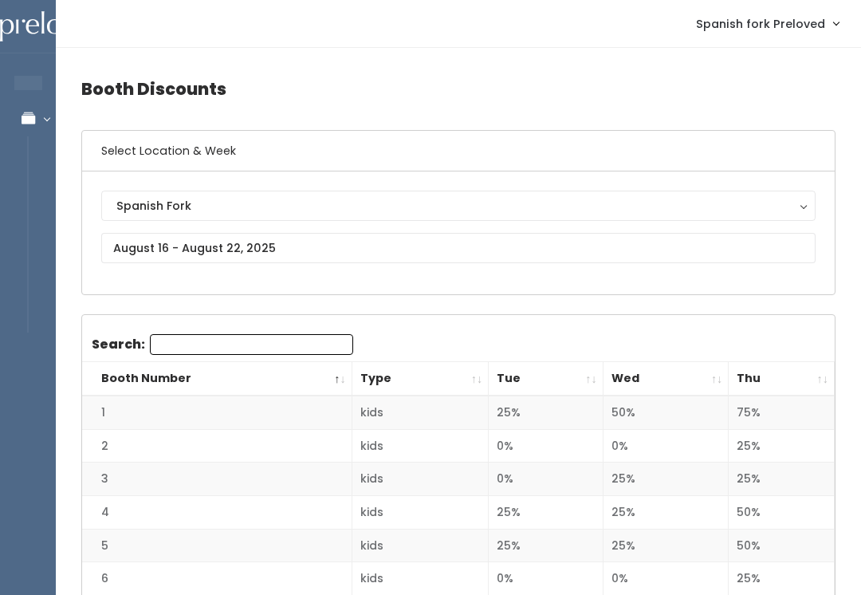  I want to click on span: Spanish fork Preloved, so click(760, 24).